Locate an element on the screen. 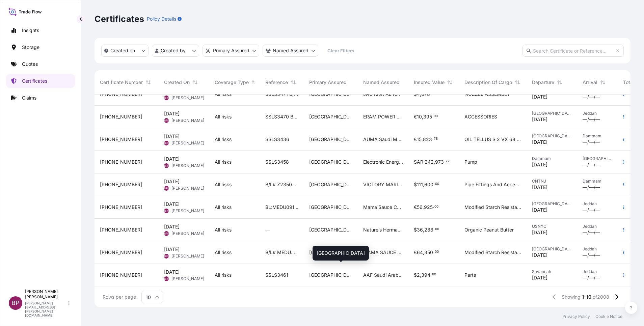  span: Departure is located at coordinates (543, 83).